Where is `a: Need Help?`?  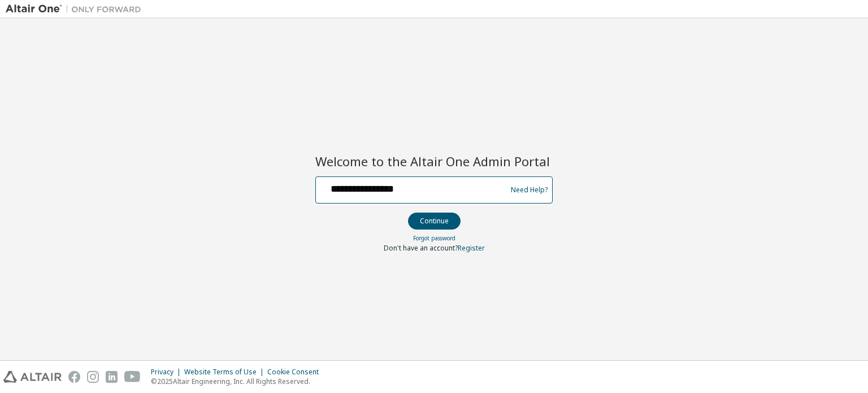 a: Need Help? is located at coordinates (529, 189).